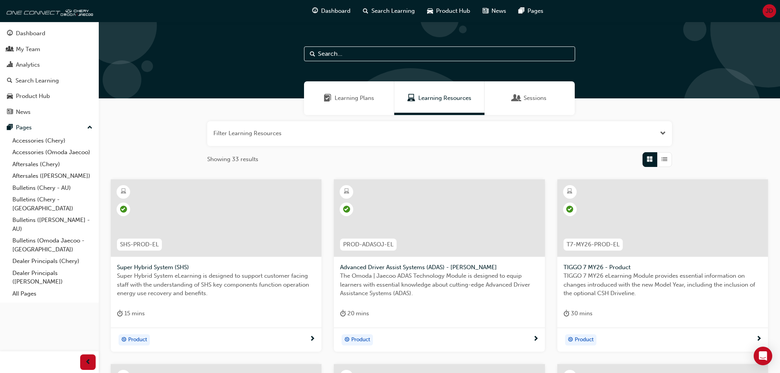 This screenshot has height=373, width=780. What do you see at coordinates (52, 141) in the screenshot?
I see `a: Accessories (Chery)` at bounding box center [52, 141].